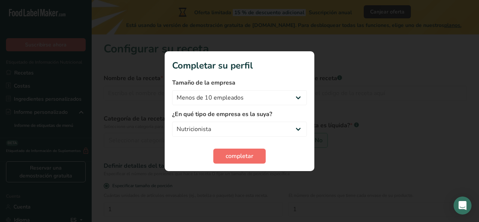 This screenshot has height=222, width=479. What do you see at coordinates (240, 156) in the screenshot?
I see `font: completar` at bounding box center [240, 156].